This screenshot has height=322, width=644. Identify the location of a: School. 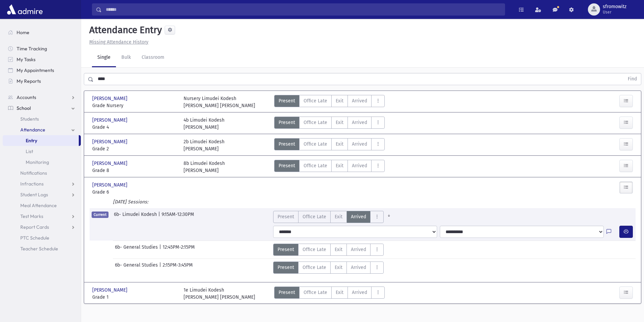
(42, 108).